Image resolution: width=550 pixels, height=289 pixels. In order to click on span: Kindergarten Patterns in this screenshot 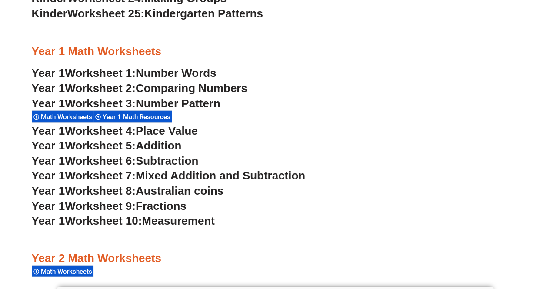, I will do `click(204, 13)`.